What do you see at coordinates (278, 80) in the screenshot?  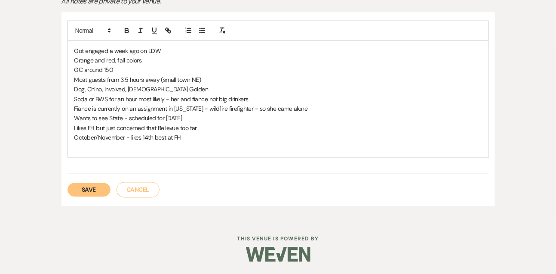 I see `p: Most guests from 3.5 hours away (small town NE)` at bounding box center [278, 80].